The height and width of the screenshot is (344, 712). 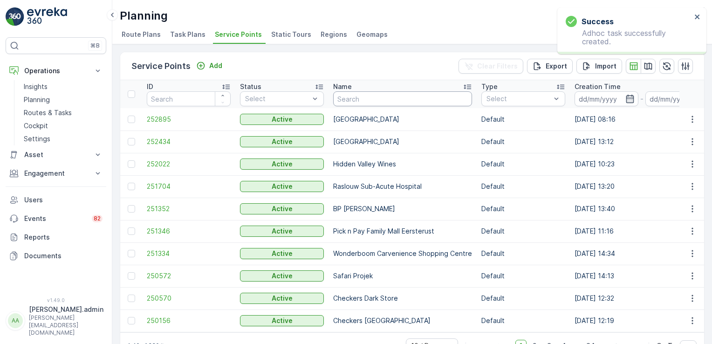 I want to click on button: Import, so click(x=599, y=66).